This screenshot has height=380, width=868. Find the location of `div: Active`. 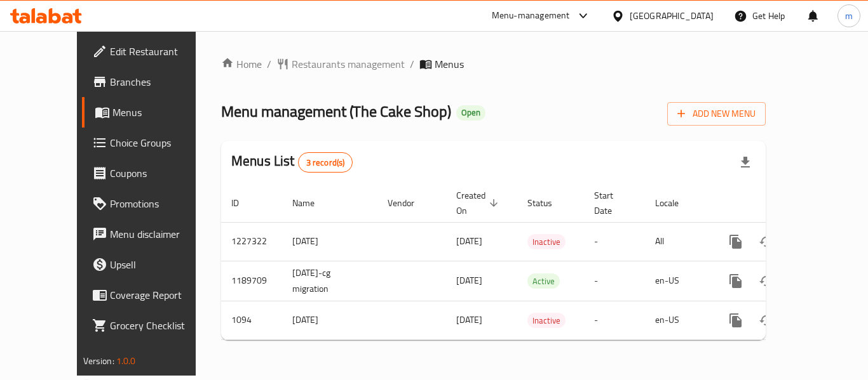

div: Active is located at coordinates (543, 281).